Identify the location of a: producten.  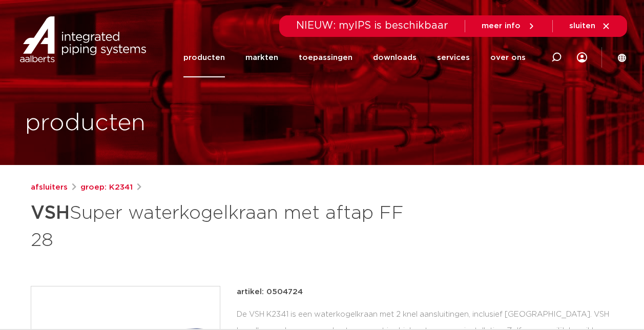
(204, 58).